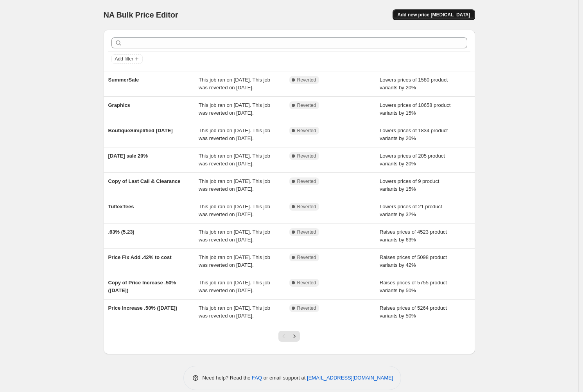  Describe the element at coordinates (412, 160) in the screenshot. I see `span: Lowers prices of 205 product variants by 20%` at that location.